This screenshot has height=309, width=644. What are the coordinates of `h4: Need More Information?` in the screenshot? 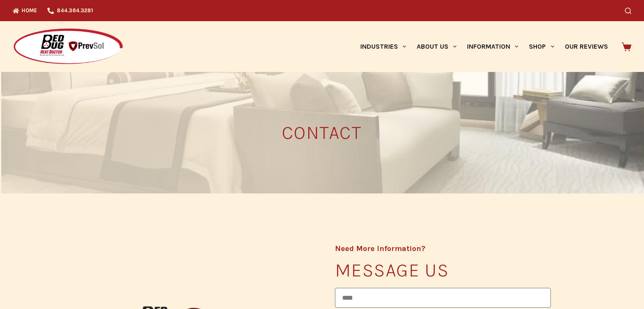 It's located at (443, 249).